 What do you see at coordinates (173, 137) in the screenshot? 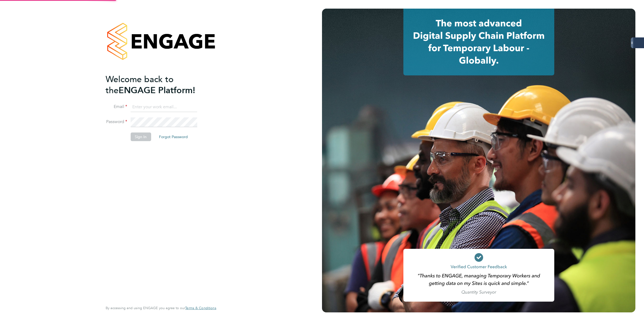
I see `button: Forgot Password` at bounding box center [173, 137].